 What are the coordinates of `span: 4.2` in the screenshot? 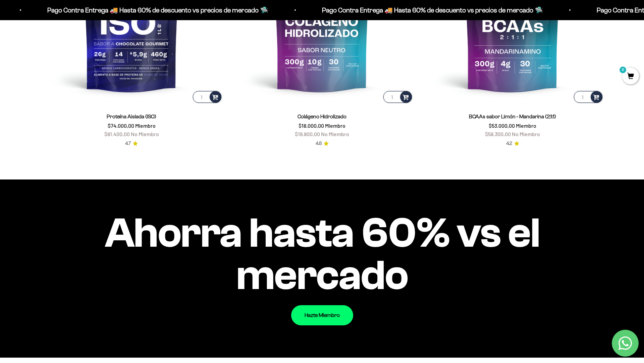 It's located at (509, 144).